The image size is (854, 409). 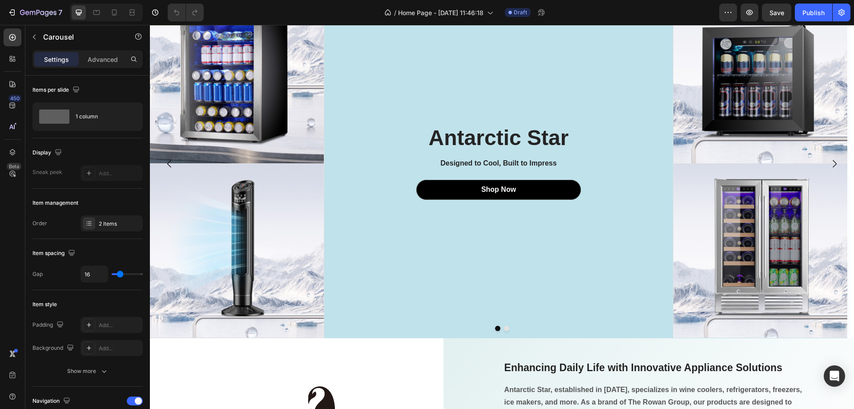 What do you see at coordinates (57, 90) in the screenshot?
I see `div: Items per slide` at bounding box center [57, 90].